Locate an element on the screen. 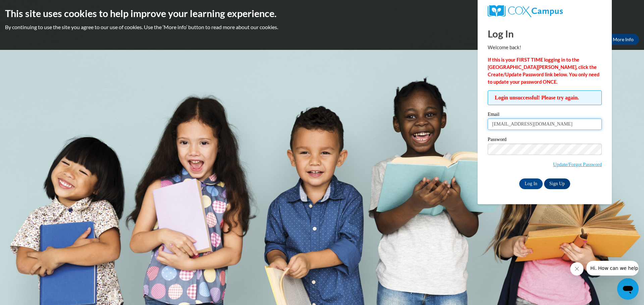 The image size is (644, 305). a: Update/Forgot Password is located at coordinates (578, 165).